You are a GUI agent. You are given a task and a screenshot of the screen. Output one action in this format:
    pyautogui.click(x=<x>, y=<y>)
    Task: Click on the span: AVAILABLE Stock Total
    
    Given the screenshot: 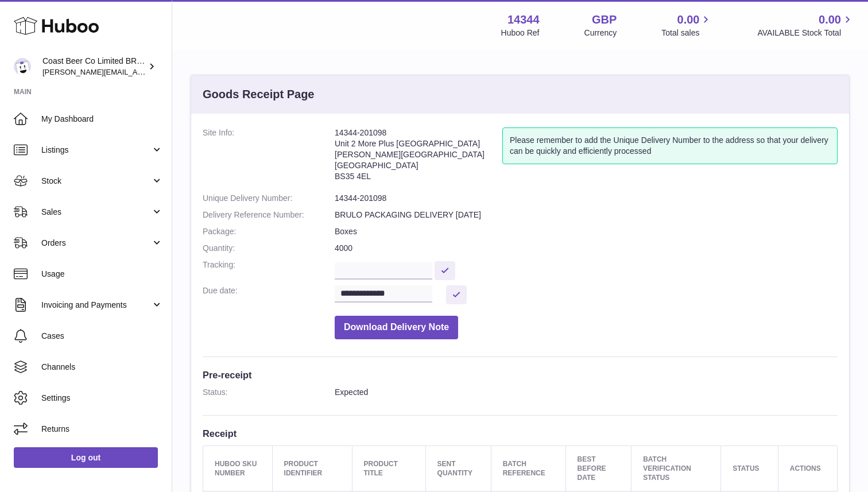 What is the action you would take?
    pyautogui.click(x=806, y=33)
    